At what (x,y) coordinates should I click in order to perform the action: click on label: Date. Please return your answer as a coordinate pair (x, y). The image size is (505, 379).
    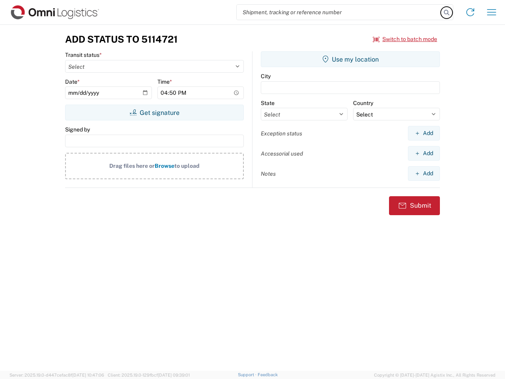
    Looking at the image, I should click on (72, 82).